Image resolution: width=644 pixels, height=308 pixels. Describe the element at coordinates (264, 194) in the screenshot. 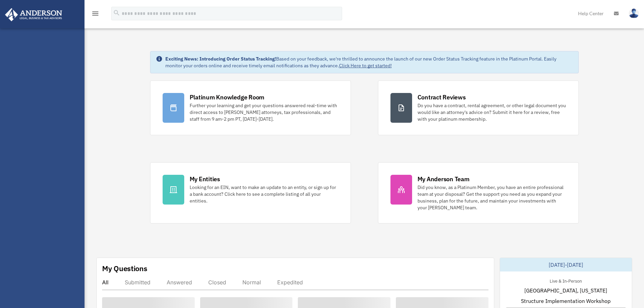

I see `div: Looking for an EIN, want to make an update to an entity, or sign up for a bank account? Click her...` at that location.